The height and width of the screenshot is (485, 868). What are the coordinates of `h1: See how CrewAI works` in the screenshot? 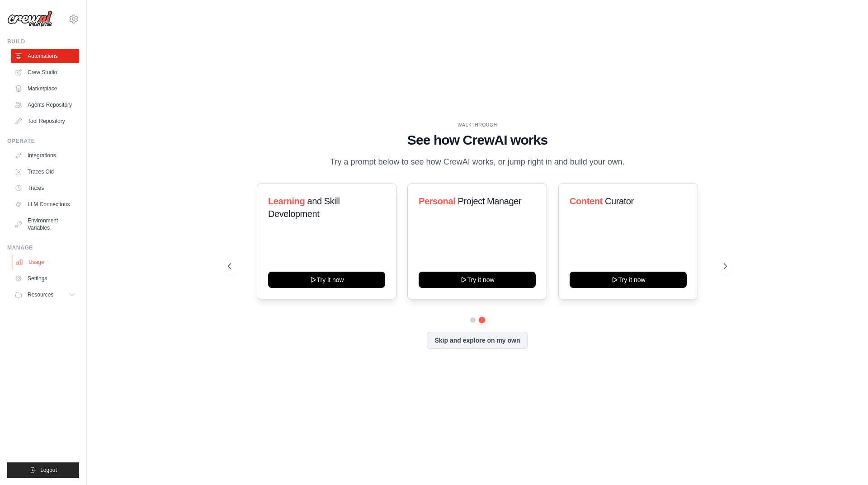 It's located at (478, 140).